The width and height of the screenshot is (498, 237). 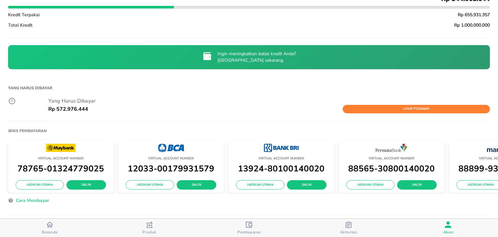 I want to click on h1: Jenis Pembayaran, so click(x=27, y=131).